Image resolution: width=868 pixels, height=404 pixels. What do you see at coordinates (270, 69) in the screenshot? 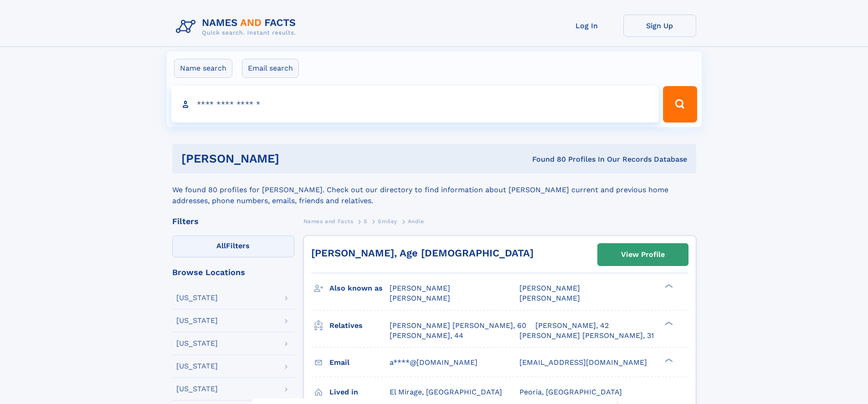
I see `label: Email search` at bounding box center [270, 69].